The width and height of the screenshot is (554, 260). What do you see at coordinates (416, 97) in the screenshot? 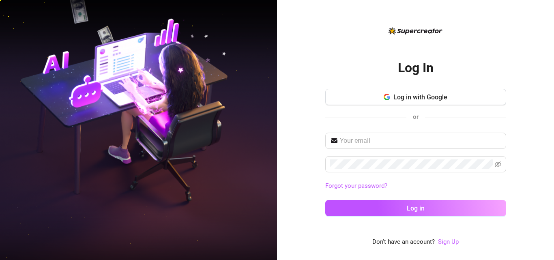
I see `button: Log in with Google` at bounding box center [416, 97].